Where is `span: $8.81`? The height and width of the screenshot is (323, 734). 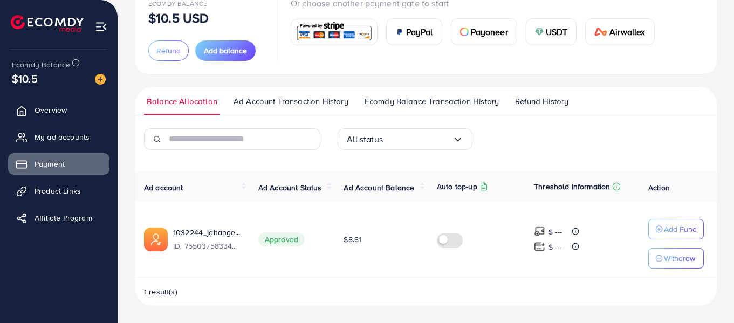 span: $8.81 is located at coordinates (352, 239).